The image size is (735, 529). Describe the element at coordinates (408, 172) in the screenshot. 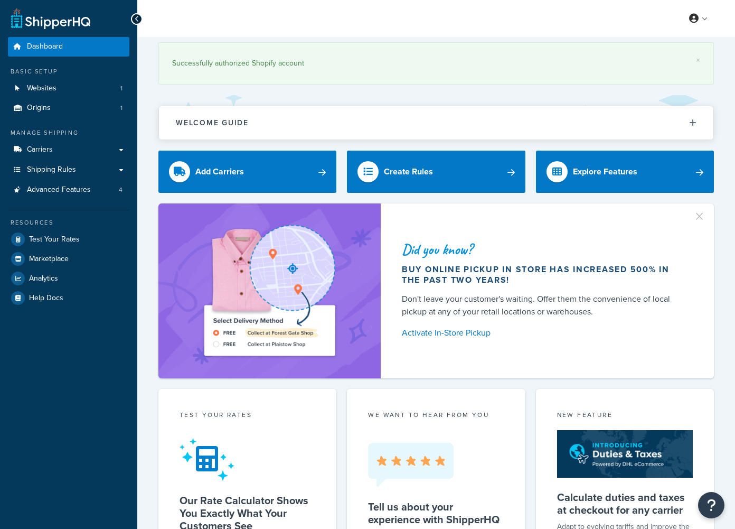

I see `div: Create Rules` at that location.